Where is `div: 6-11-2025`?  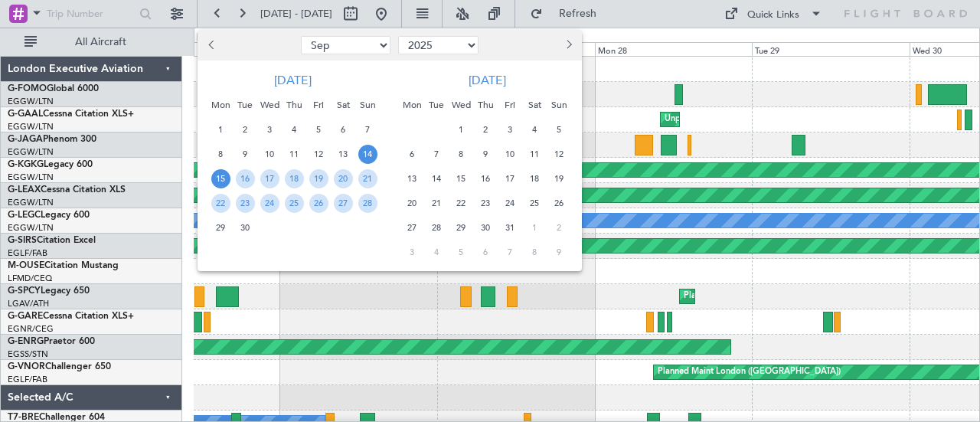 div: 6-11-2025 is located at coordinates (486, 252).